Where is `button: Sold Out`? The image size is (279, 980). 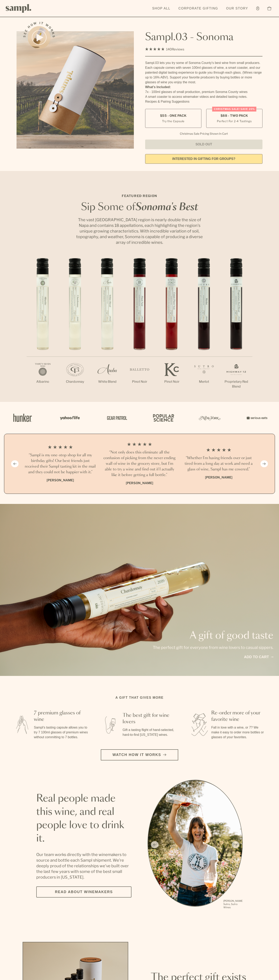
button: Sold Out is located at coordinates (204, 144).